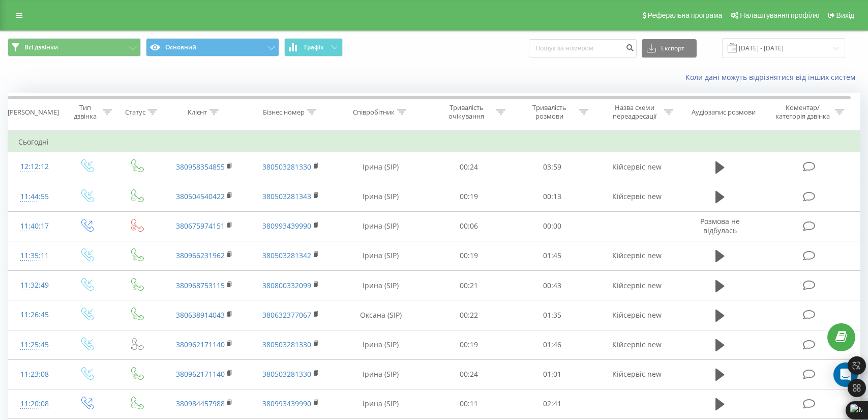  Describe the element at coordinates (552, 345) in the screenshot. I see `td: 01:46` at that location.